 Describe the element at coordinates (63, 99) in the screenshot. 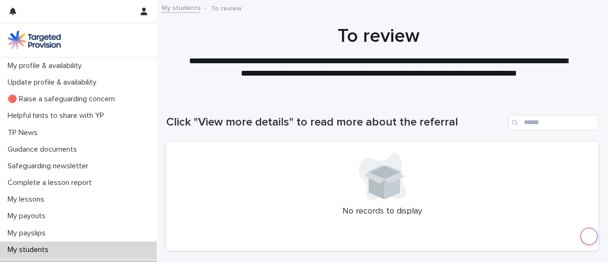

I see `p: 🔴 Raise a safeguarding concern` at that location.